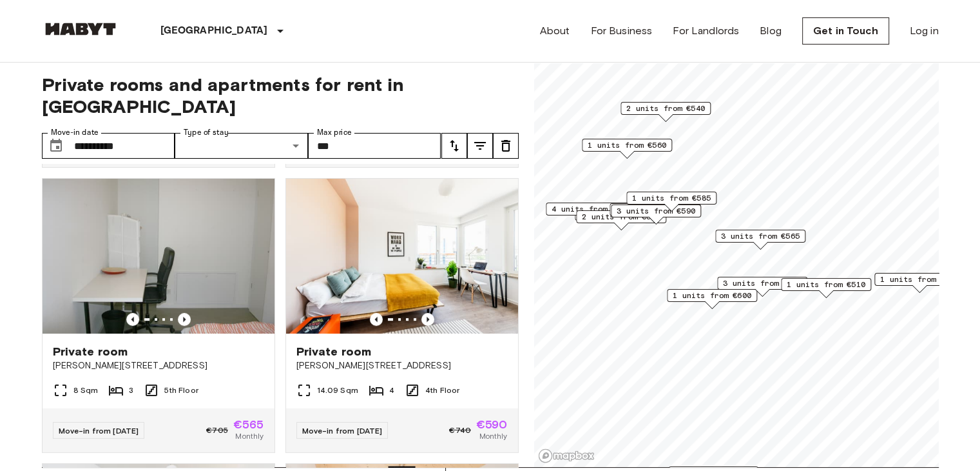 Image resolution: width=980 pixels, height=471 pixels. I want to click on span: 4 units from €585, so click(591, 209).